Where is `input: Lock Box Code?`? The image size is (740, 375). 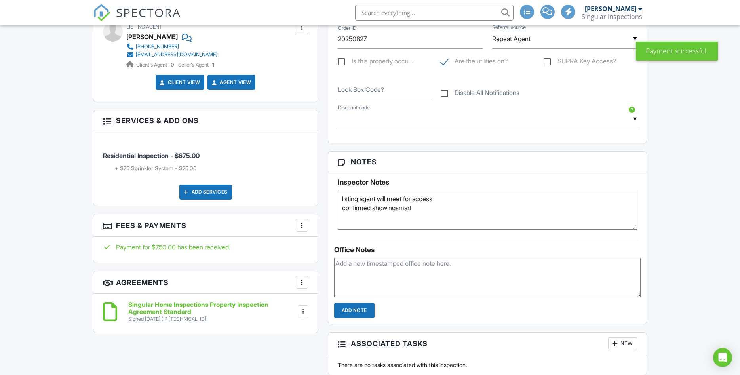 input: Lock Box Code? is located at coordinates (384, 89).